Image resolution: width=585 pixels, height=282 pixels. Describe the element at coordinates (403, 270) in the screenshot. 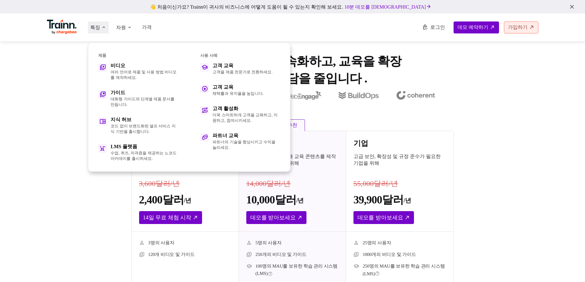

I see `font: 250명의 MAU를 보유한 학습 관리 시스템(LMS)` at that location.